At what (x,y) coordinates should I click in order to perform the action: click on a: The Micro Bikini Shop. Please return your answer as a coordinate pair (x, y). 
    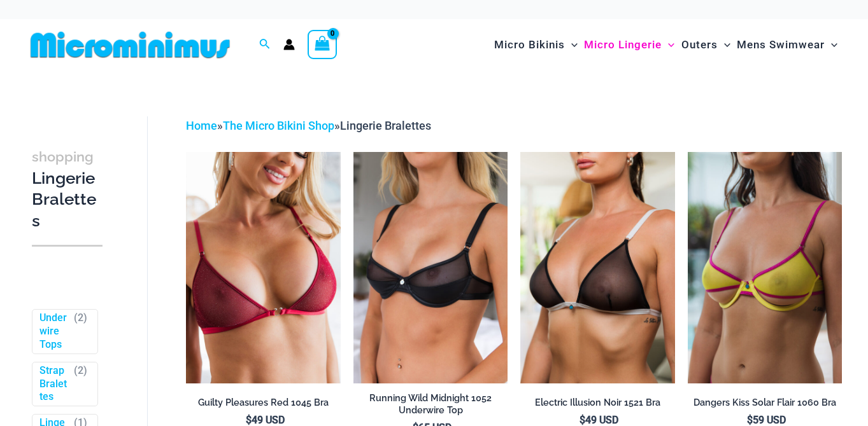
    Looking at the image, I should click on (278, 125).